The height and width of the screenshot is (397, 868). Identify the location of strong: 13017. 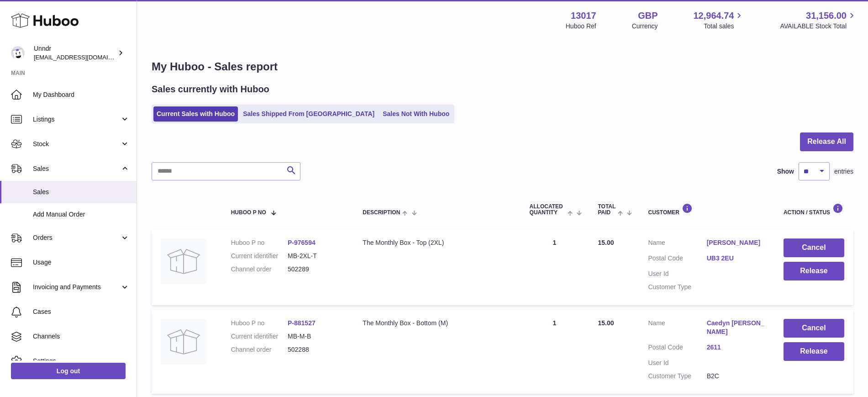
(583, 16).